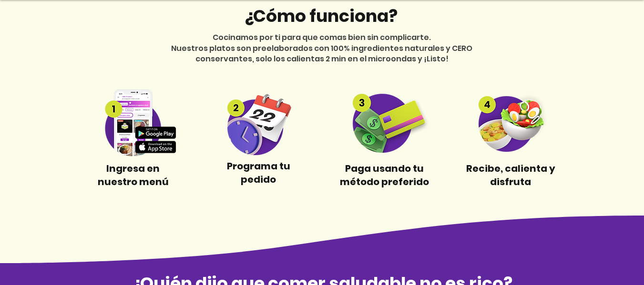 The width and height of the screenshot is (644, 285). Describe the element at coordinates (258, 173) in the screenshot. I see `span: Programa tu pedido` at that location.